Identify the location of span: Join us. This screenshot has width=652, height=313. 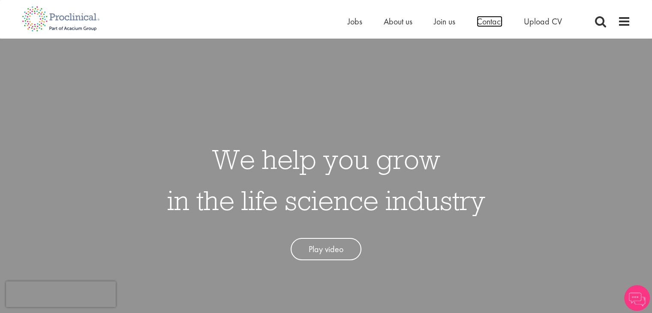
(444, 21).